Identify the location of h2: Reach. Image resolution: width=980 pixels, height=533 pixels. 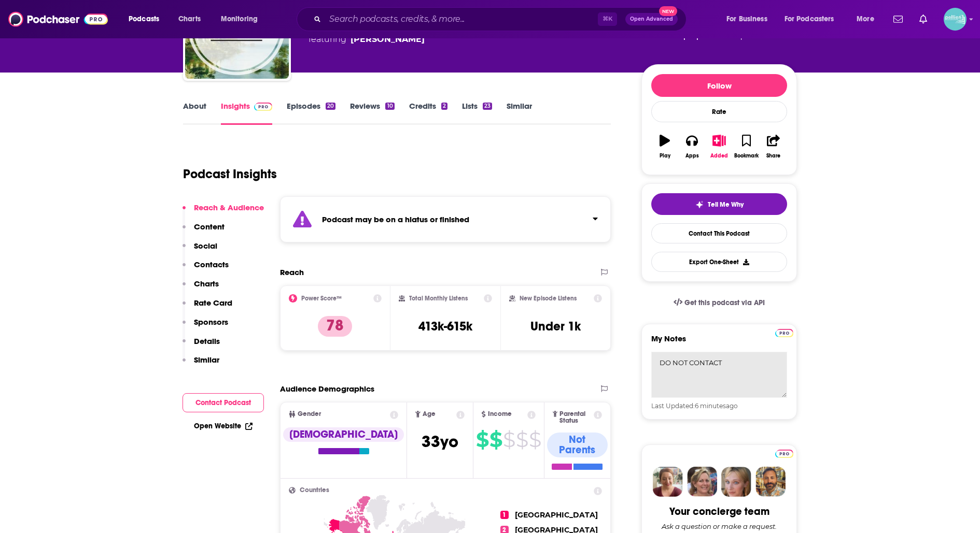
(292, 272).